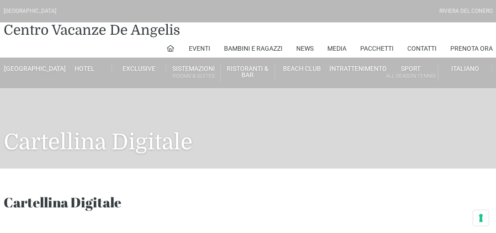 The image size is (496, 233). I want to click on h1: Cartellina Digitale, so click(248, 128).